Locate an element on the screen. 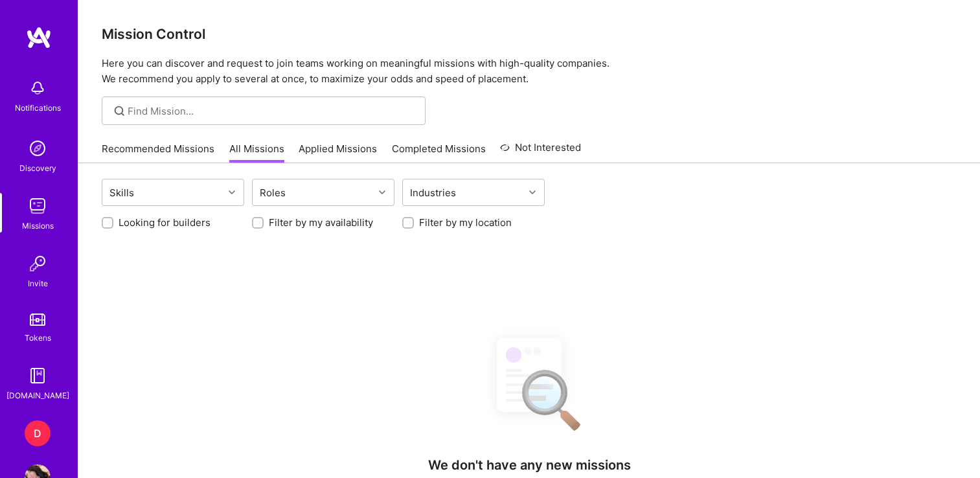 This screenshot has width=980, height=478. div: Roles is located at coordinates (273, 193).